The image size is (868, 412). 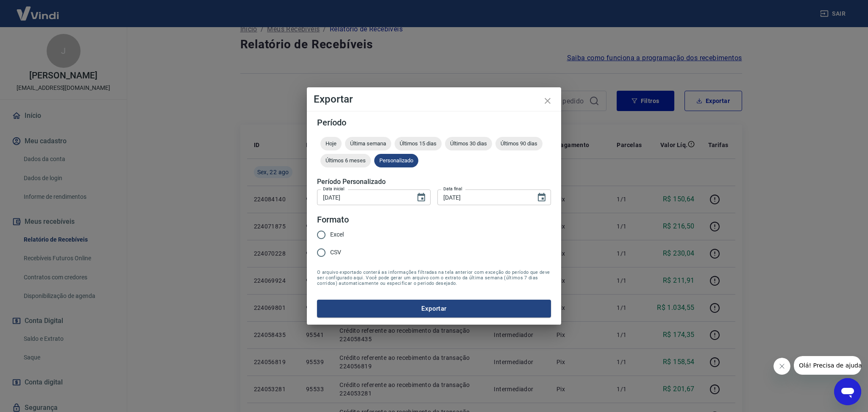 I want to click on div: Últimos 90 dias, so click(x=519, y=144).